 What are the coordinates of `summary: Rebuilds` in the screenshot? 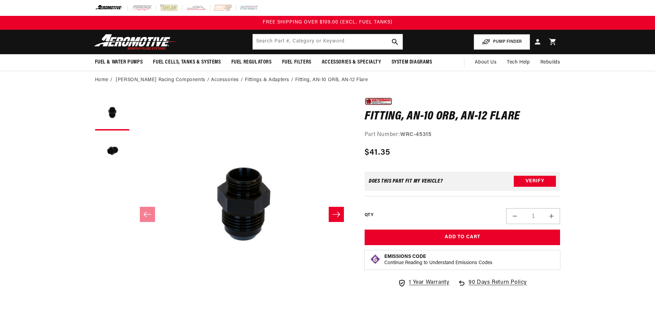 It's located at (551, 63).